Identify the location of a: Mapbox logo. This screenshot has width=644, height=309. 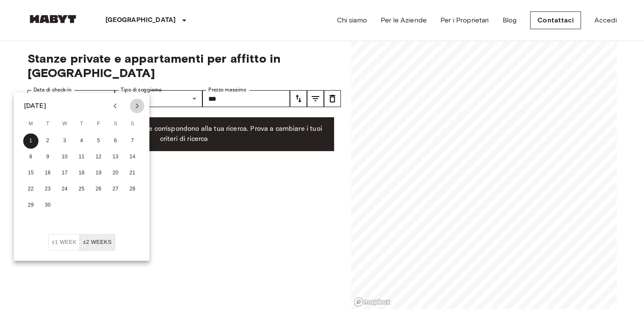
(372, 302).